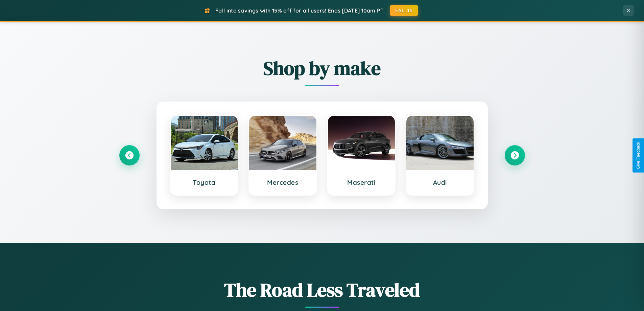 The width and height of the screenshot is (644, 311). Describe the element at coordinates (204, 183) in the screenshot. I see `h3: Toyota` at that location.